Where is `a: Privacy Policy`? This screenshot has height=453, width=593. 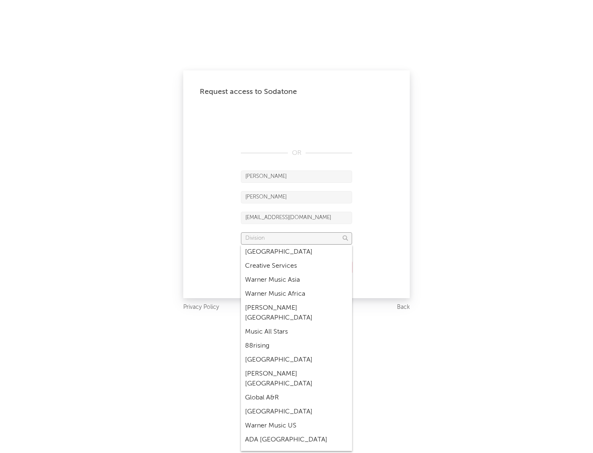
a: Privacy Policy is located at coordinates (201, 307).